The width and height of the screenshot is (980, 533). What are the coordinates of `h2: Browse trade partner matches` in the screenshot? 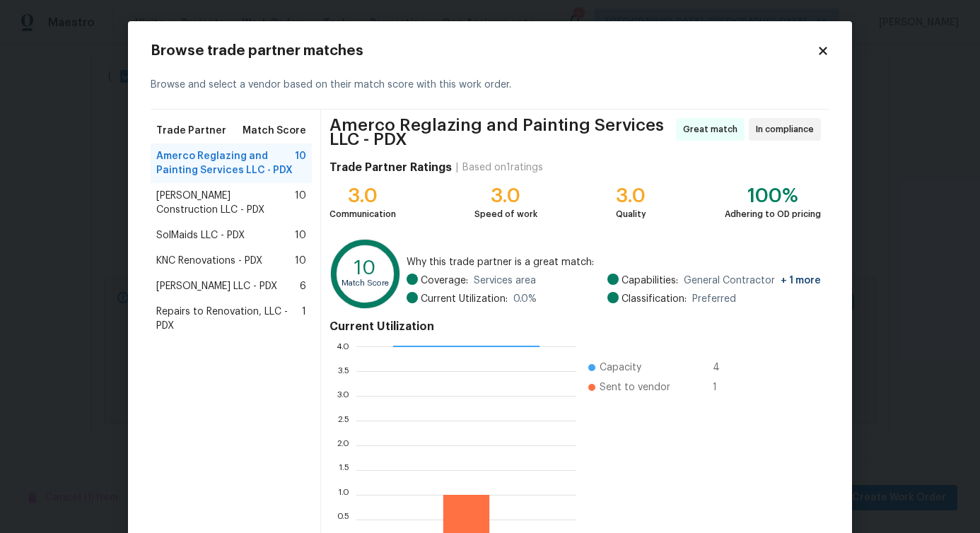 It's located at (483, 51).